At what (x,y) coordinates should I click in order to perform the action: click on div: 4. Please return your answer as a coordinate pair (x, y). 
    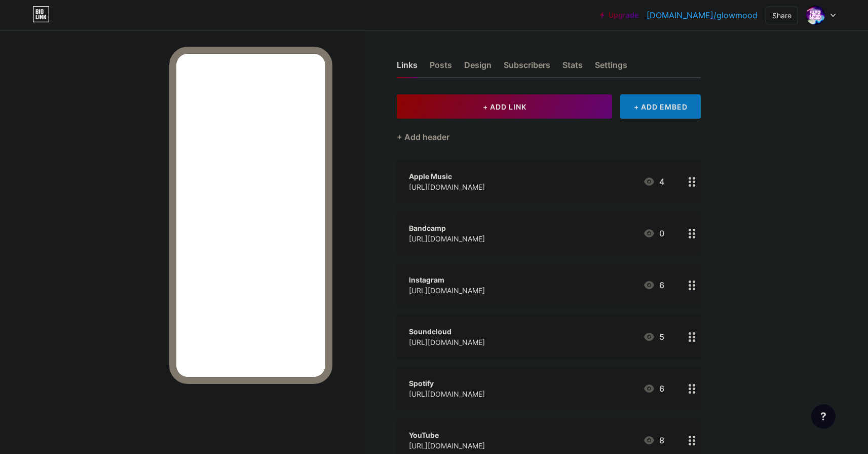
    Looking at the image, I should click on (654, 182).